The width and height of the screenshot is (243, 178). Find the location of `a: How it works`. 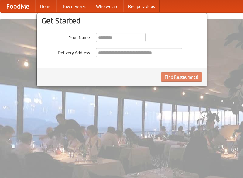

a: How it works is located at coordinates (74, 6).